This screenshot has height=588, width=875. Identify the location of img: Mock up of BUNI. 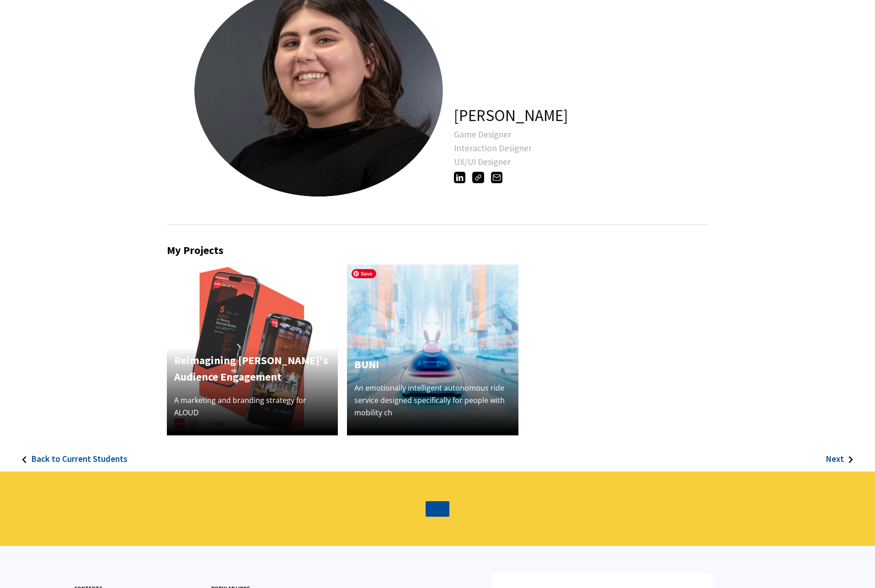
(433, 350).